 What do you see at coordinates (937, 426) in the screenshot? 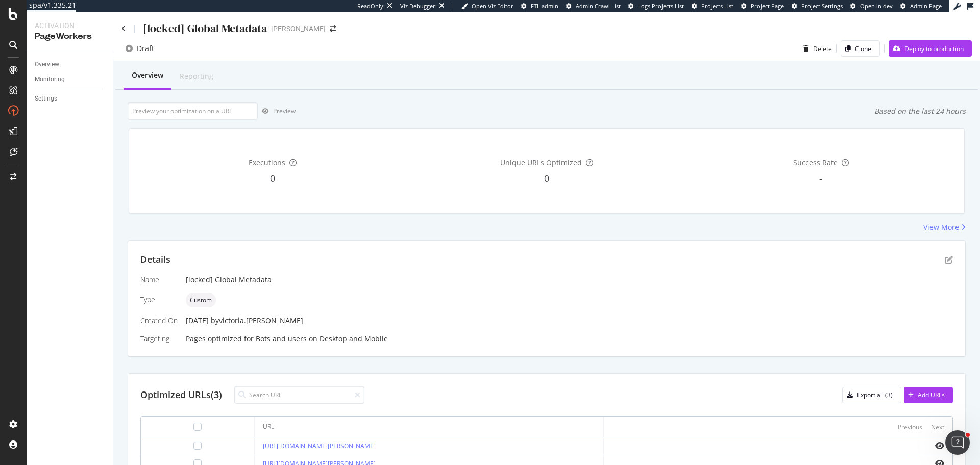
I see `div: Next` at bounding box center [937, 426].